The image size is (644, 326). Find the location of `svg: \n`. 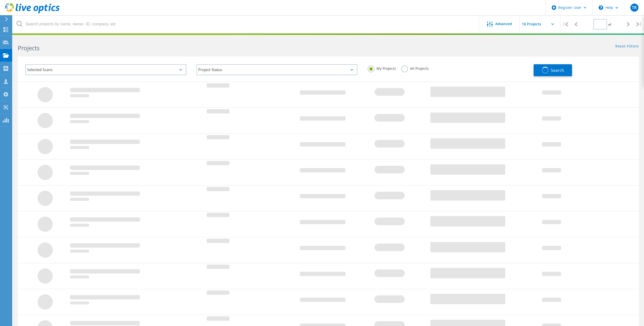

svg: \n is located at coordinates (601, 7).